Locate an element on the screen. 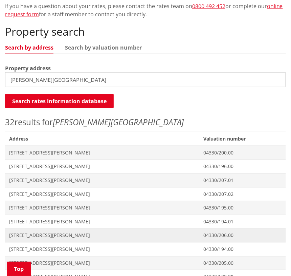 This screenshot has height=276, width=291. span: 04330/205.00 is located at coordinates (243, 263).